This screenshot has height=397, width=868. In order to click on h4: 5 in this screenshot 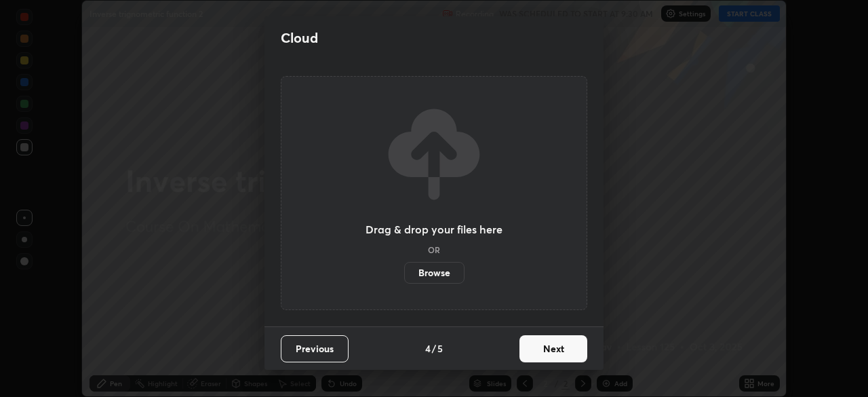, I will do `click(440, 348)`.